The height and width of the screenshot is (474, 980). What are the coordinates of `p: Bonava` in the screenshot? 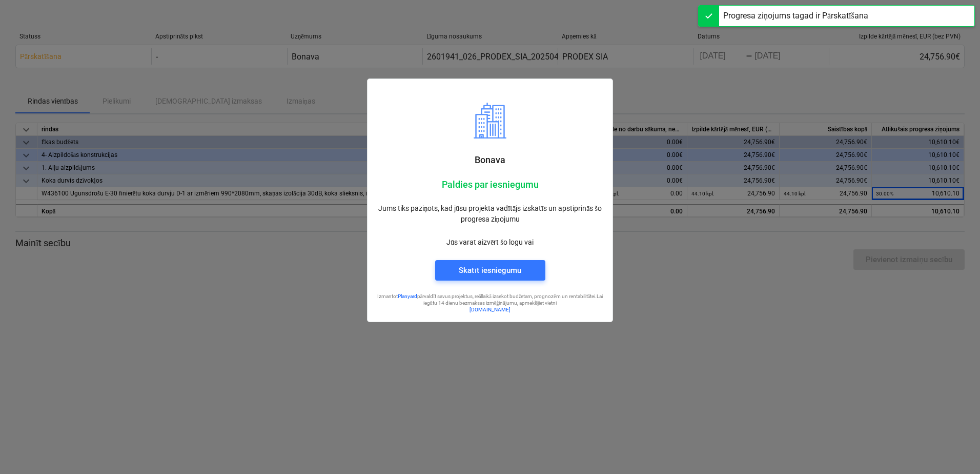 It's located at (490, 160).